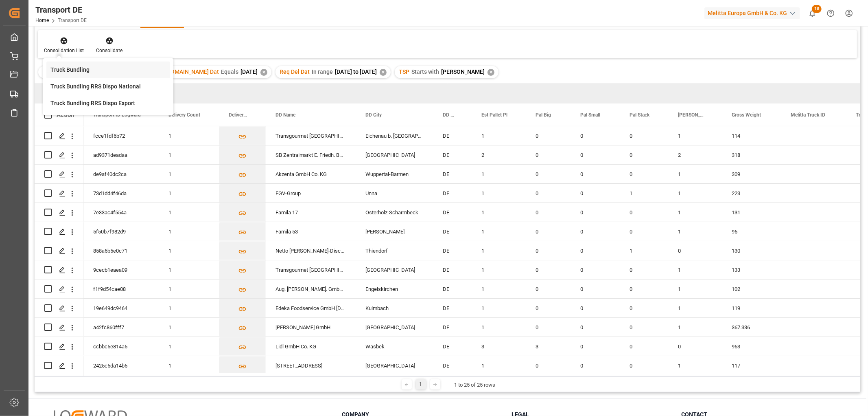 Image resolution: width=868 pixels, height=416 pixels. Describe the element at coordinates (751, 365) in the screenshot. I see `div: 117` at that location.